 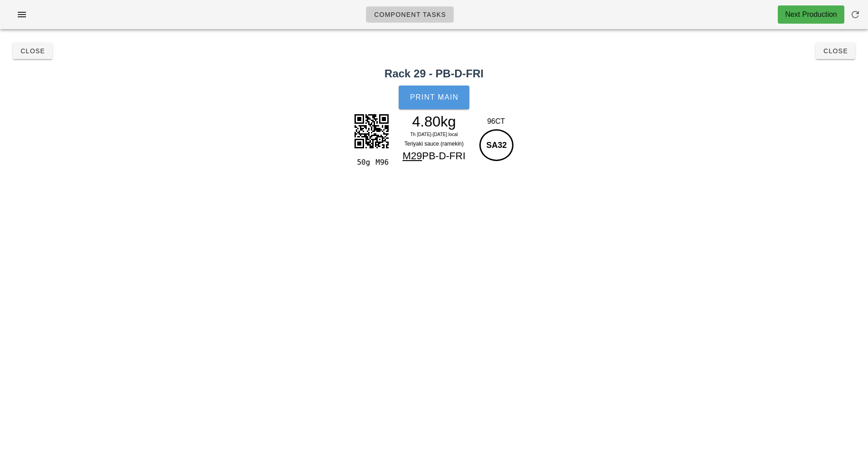 What do you see at coordinates (443, 156) in the screenshot?
I see `span: PB-D-FRI` at bounding box center [443, 156].